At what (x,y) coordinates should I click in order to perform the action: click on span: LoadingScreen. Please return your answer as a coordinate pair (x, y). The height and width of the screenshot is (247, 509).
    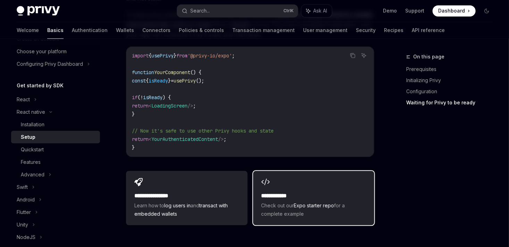
    Looking at the image, I should click on (170, 106).